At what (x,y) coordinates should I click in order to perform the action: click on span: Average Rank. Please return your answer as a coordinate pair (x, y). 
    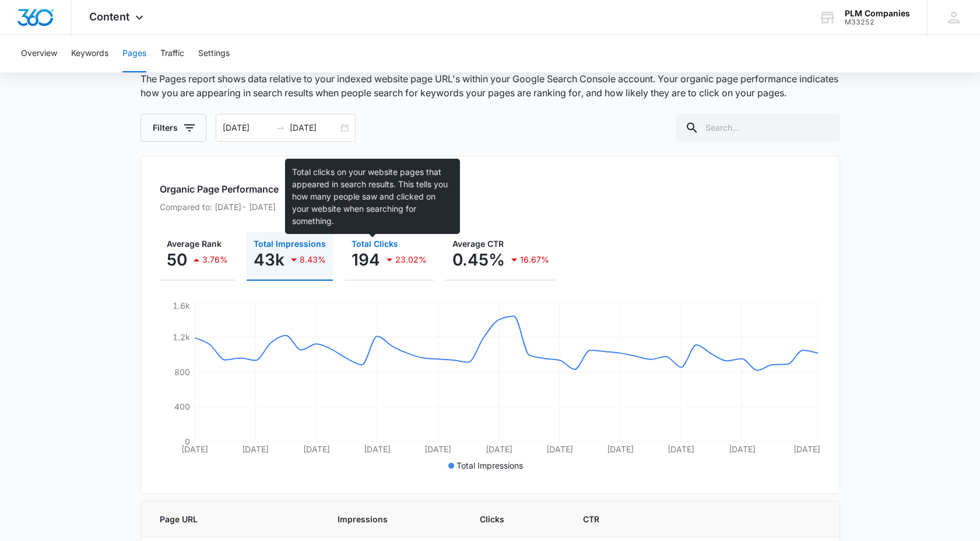
    Looking at the image, I should click on (195, 243).